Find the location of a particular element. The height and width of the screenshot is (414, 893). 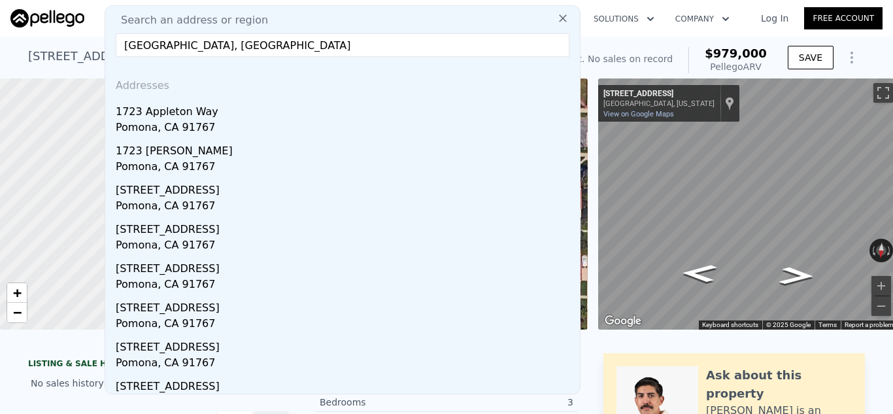

div: Addresses is located at coordinates (343, 83).